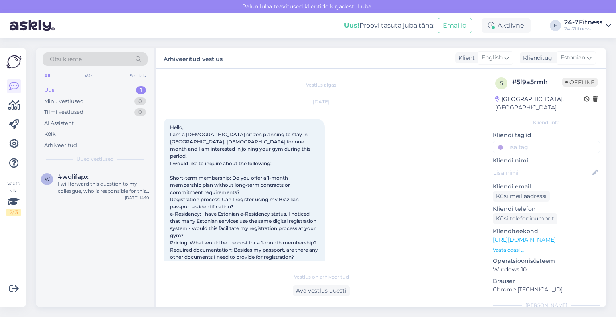  Describe the element at coordinates (59, 124) in the screenshot. I see `div: AI Assistent` at that location.